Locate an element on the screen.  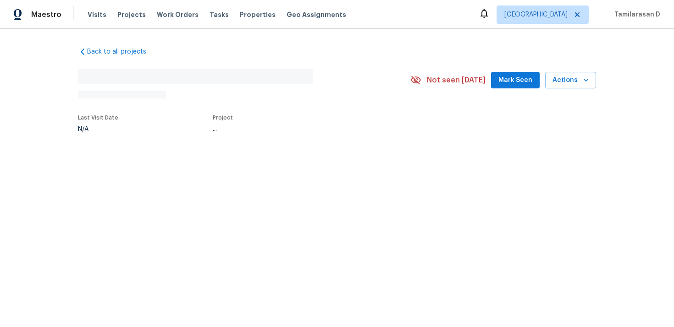
span: Maestro is located at coordinates (46, 15).